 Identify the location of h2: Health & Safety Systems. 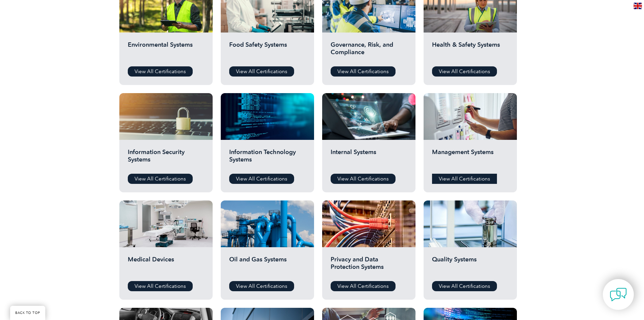
(470, 51).